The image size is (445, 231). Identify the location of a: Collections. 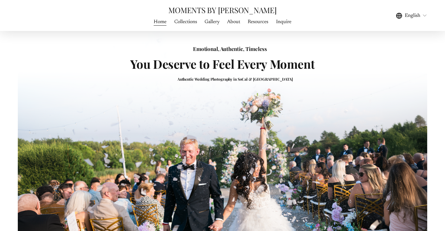
(186, 22).